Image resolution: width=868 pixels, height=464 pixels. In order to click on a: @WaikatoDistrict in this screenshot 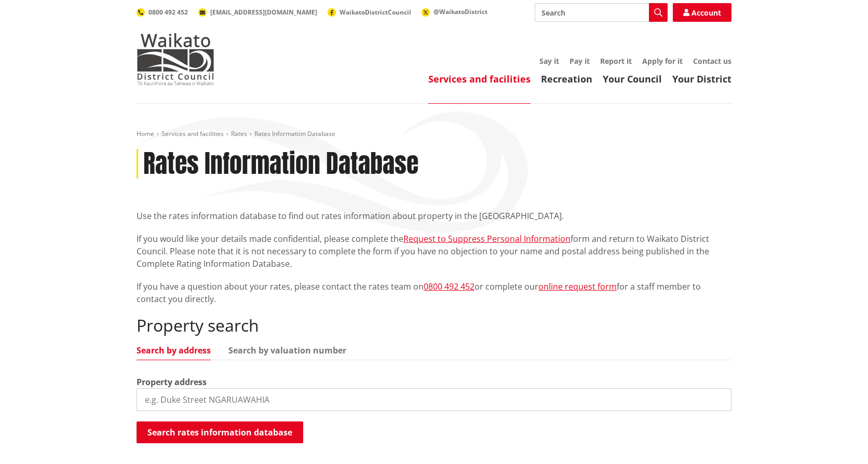, I will do `click(454, 11)`.